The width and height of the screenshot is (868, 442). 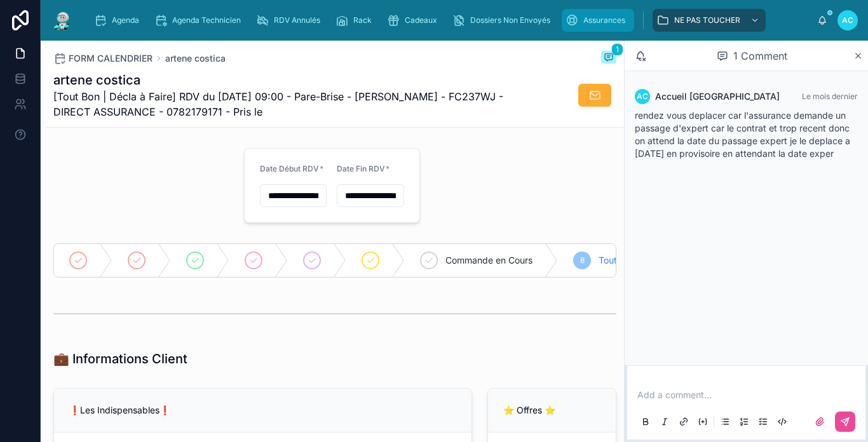 I want to click on span: Date Début RDV, so click(x=289, y=169).